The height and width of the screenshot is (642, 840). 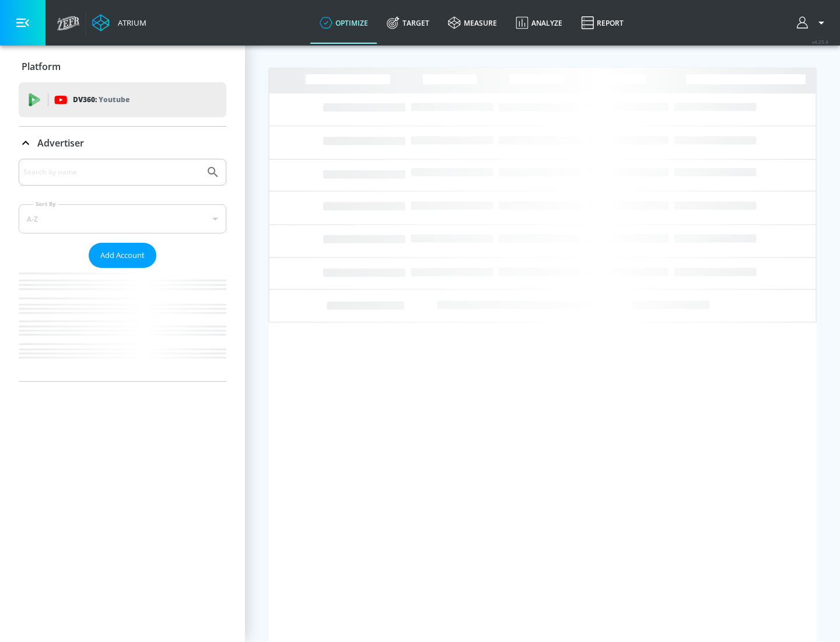 I want to click on button: Add Account, so click(x=123, y=255).